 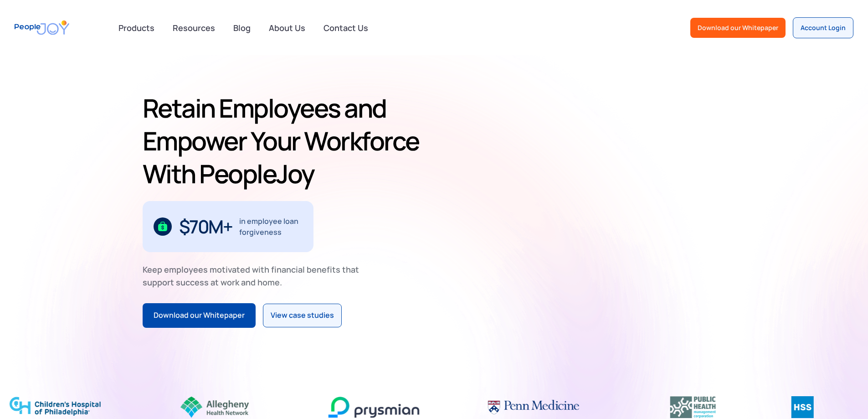 I want to click on a: Resources, so click(x=194, y=28).